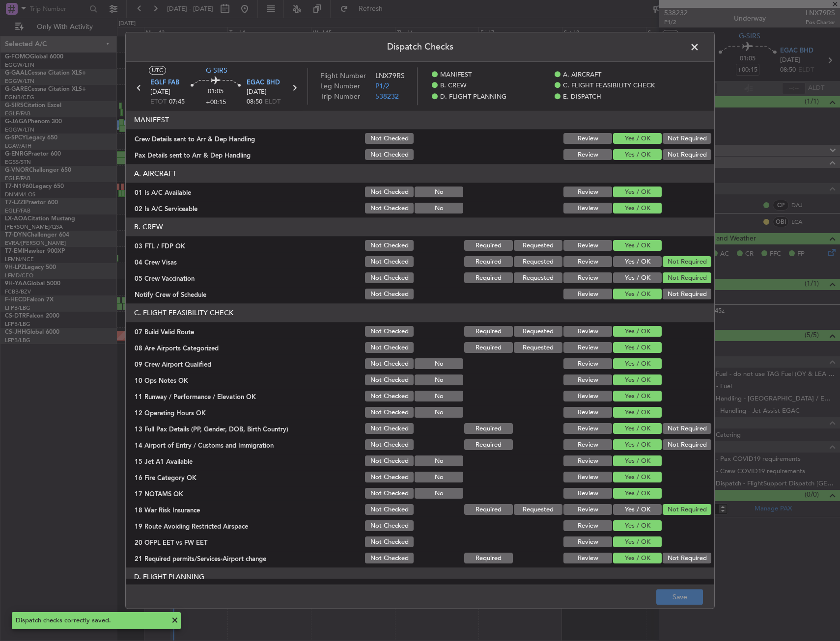 This screenshot has width=840, height=641. Describe the element at coordinates (420, 47) in the screenshot. I see `header: Dispatch Checks` at that location.